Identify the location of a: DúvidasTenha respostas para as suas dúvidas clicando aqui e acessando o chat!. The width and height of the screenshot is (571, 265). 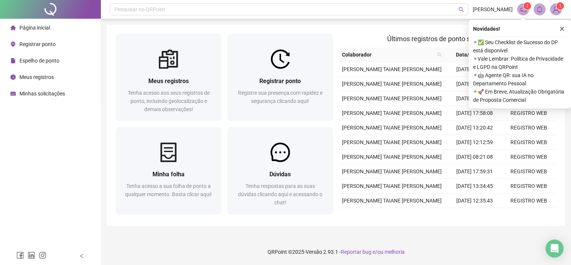
(280, 170).